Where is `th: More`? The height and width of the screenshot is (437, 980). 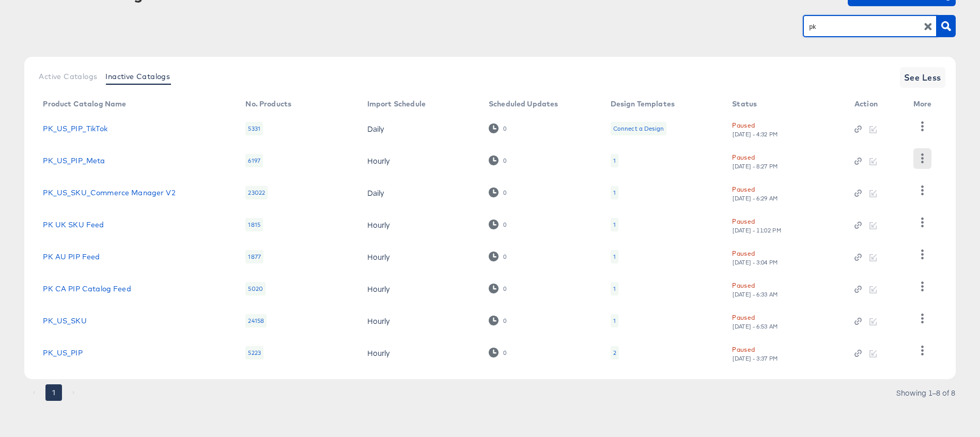 th: More is located at coordinates (925, 105).